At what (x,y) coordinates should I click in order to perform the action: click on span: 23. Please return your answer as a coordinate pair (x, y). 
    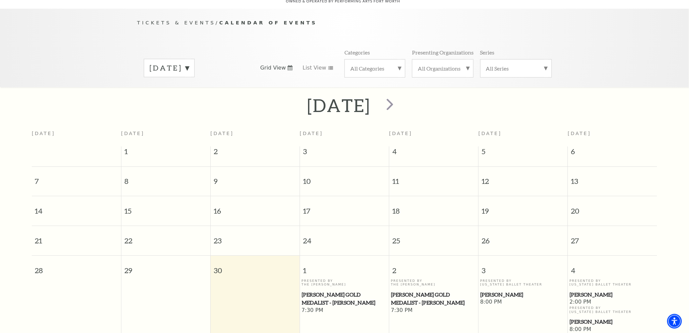
    Looking at the image, I should click on (255, 237).